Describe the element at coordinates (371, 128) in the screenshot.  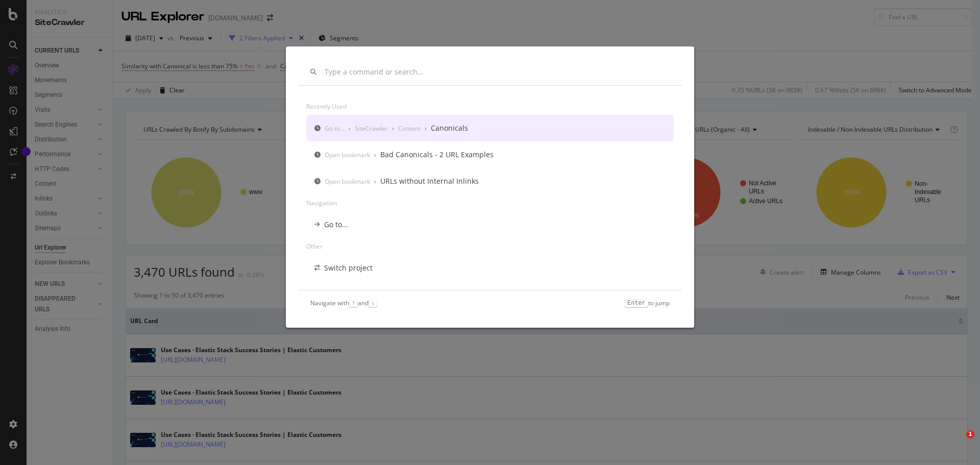
I see `div: SiteCrawler` at that location.